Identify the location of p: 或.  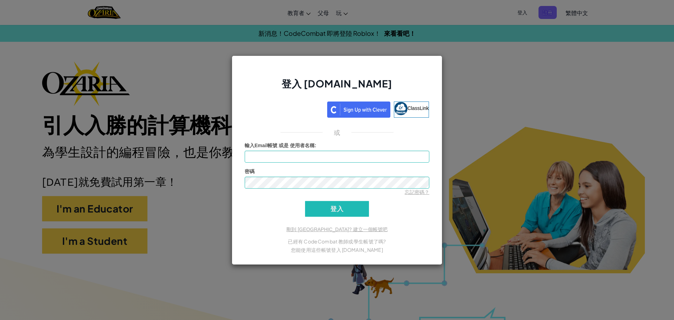
(337, 132).